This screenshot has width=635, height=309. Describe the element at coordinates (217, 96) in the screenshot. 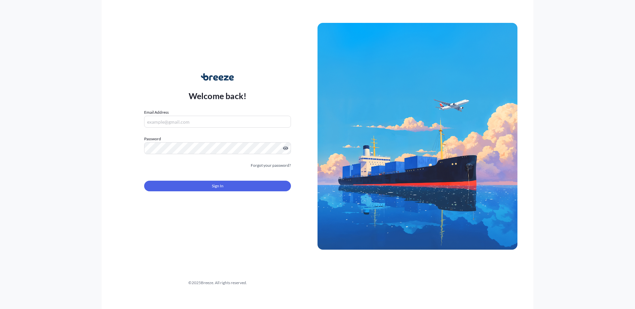

I see `p: Welcome back!` at that location.